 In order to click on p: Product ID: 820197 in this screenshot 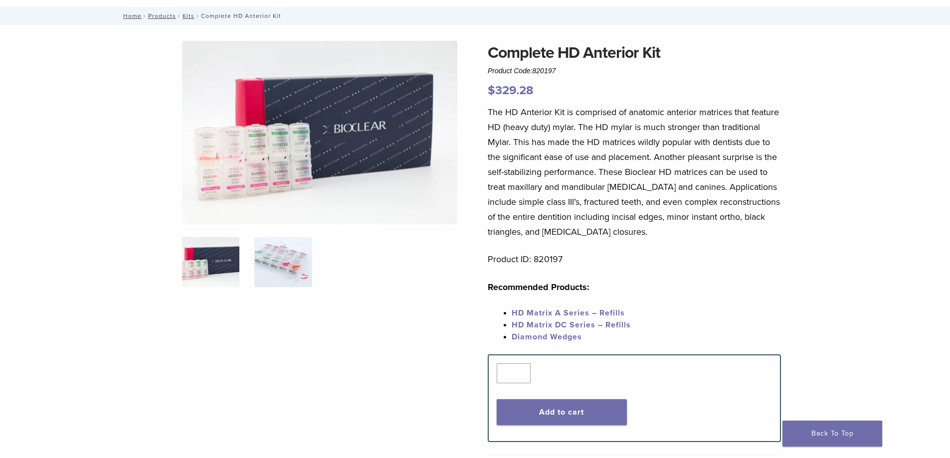, I will do `click(634, 259)`.